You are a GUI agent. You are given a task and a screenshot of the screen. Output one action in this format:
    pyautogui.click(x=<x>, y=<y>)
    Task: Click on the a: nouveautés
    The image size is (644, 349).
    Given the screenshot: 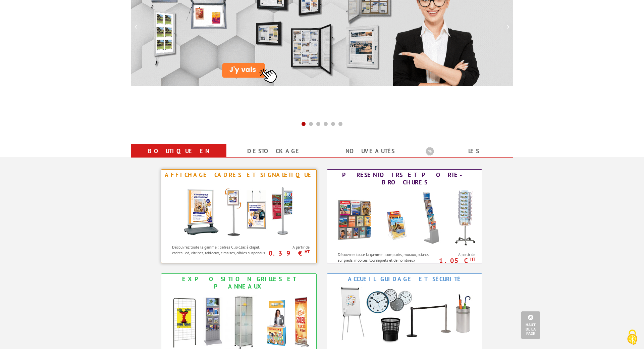 What is the action you would take?
    pyautogui.click(x=370, y=151)
    